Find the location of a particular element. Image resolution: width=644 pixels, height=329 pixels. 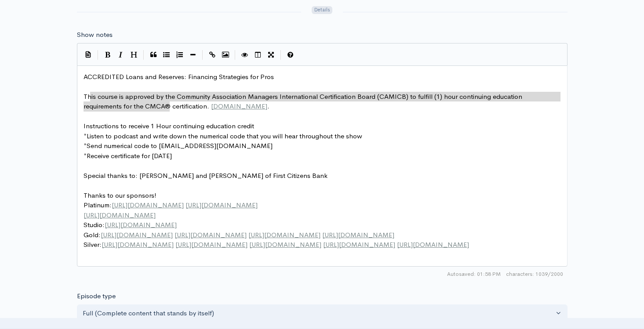

button: Toggle Side by Side is located at coordinates (258, 55).